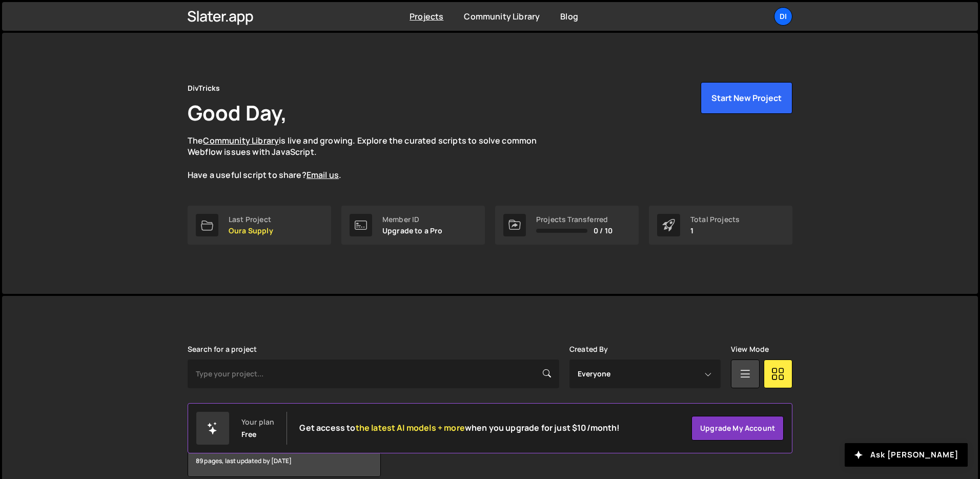 This screenshot has height=479, width=980. What do you see at coordinates (249, 434) in the screenshot?
I see `div: Free` at bounding box center [249, 434].